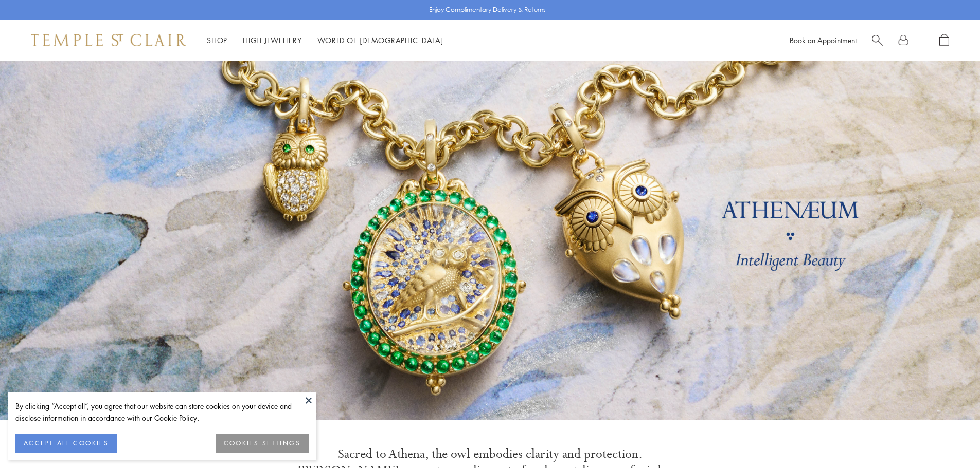 This screenshot has width=980, height=468. I want to click on nav: Main navigation, so click(325, 40).